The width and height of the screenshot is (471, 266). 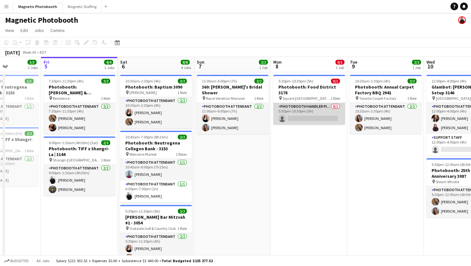 I want to click on span: Oakdale Golf & Country Club, so click(x=152, y=229).